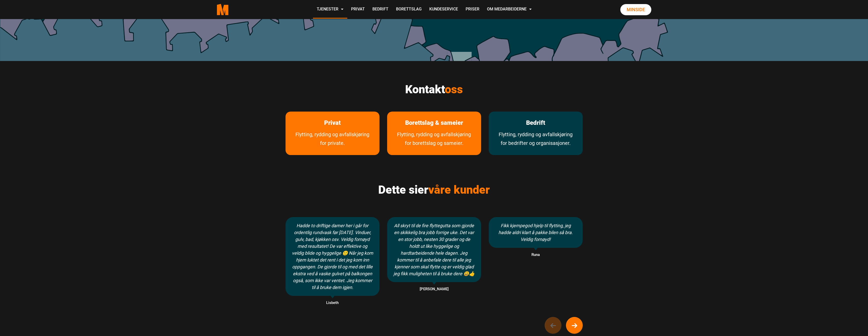 The width and height of the screenshot is (868, 336). Describe the element at coordinates (454, 89) in the screenshot. I see `span: oss` at that location.